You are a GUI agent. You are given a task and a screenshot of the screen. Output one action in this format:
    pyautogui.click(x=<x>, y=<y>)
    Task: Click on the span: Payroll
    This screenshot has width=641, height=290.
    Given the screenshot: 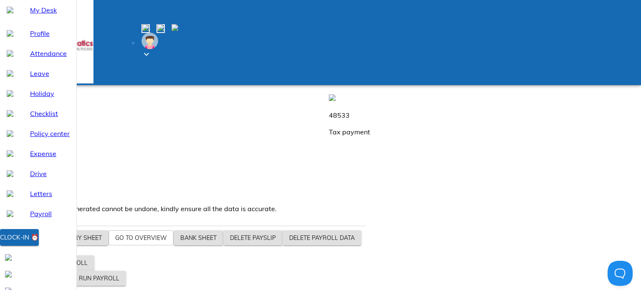 What is the action you would take?
    pyautogui.click(x=119, y=43)
    